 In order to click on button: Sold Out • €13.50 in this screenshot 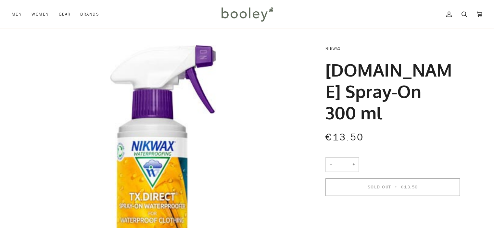, I will do `click(392, 187)`.